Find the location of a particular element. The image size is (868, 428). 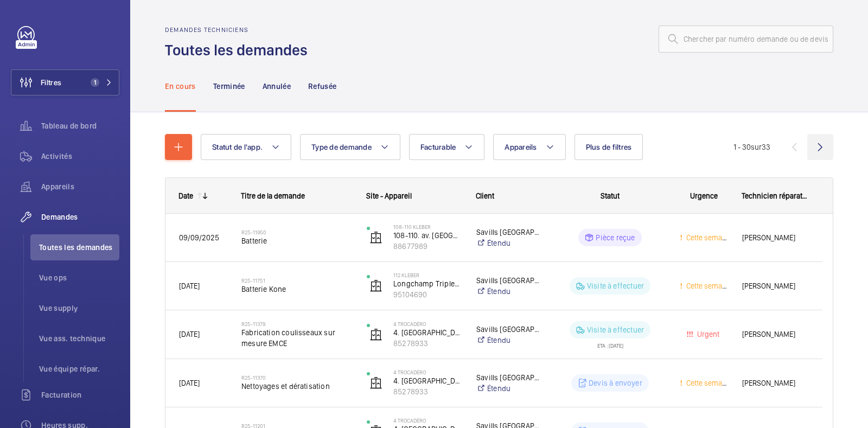

span: Tableau de bord is located at coordinates (80, 126).